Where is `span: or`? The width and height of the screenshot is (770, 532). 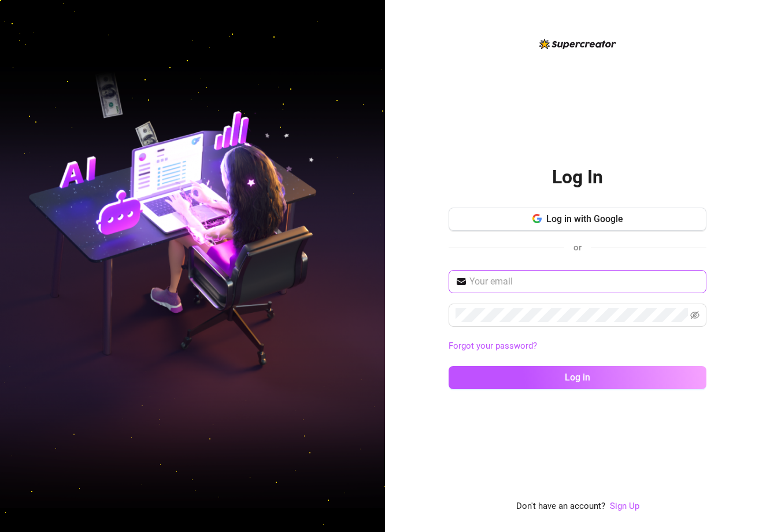
span: or is located at coordinates (577, 248).